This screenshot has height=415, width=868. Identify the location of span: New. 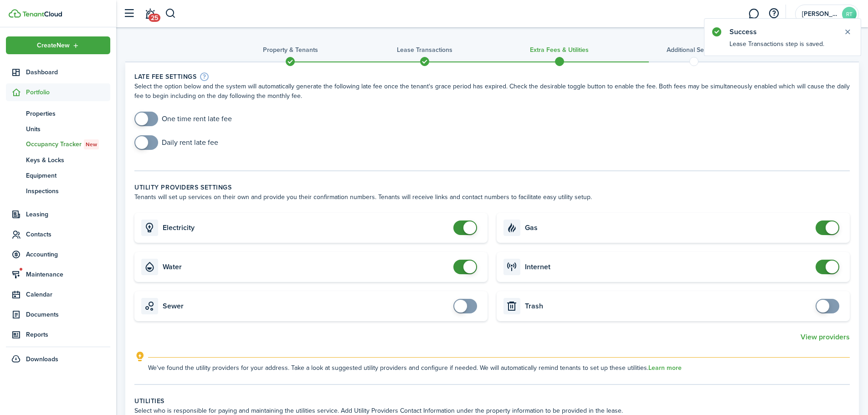
(91, 144).